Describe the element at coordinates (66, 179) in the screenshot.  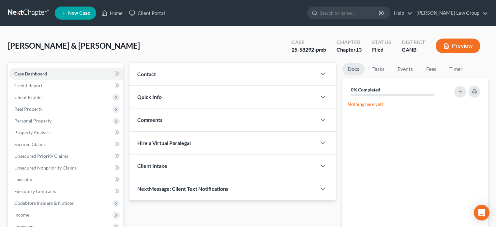
I see `a: Lawsuits` at that location.